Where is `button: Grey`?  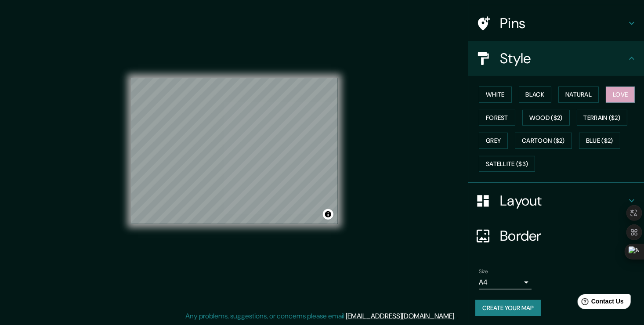
button: Grey is located at coordinates (493, 140).